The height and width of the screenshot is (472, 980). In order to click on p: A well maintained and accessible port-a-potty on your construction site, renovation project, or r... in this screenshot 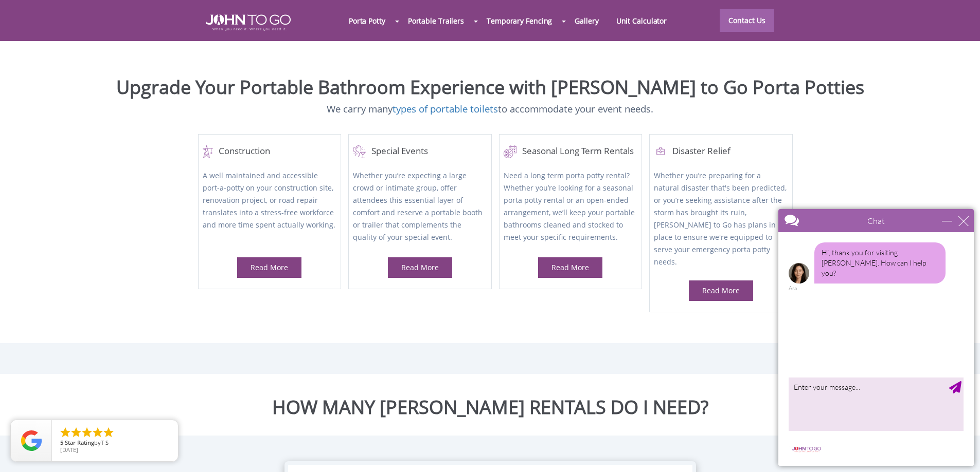, I will do `click(270, 207)`.